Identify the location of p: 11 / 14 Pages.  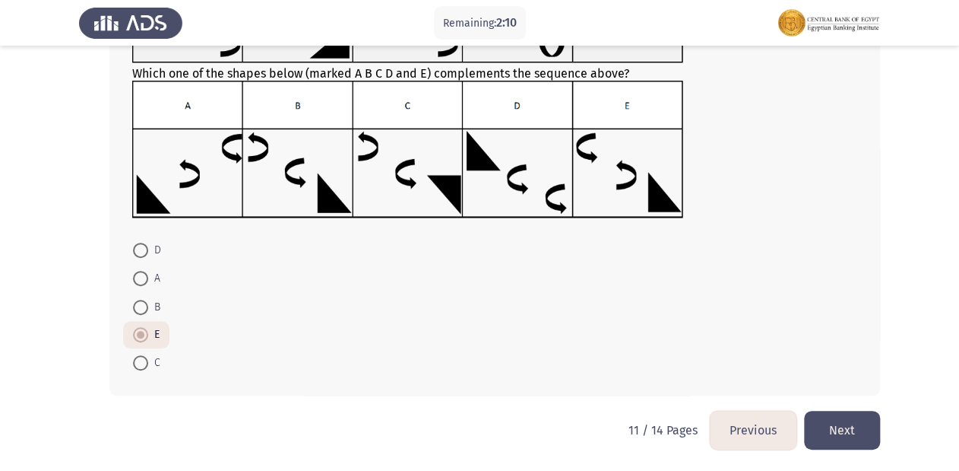
(663, 430).